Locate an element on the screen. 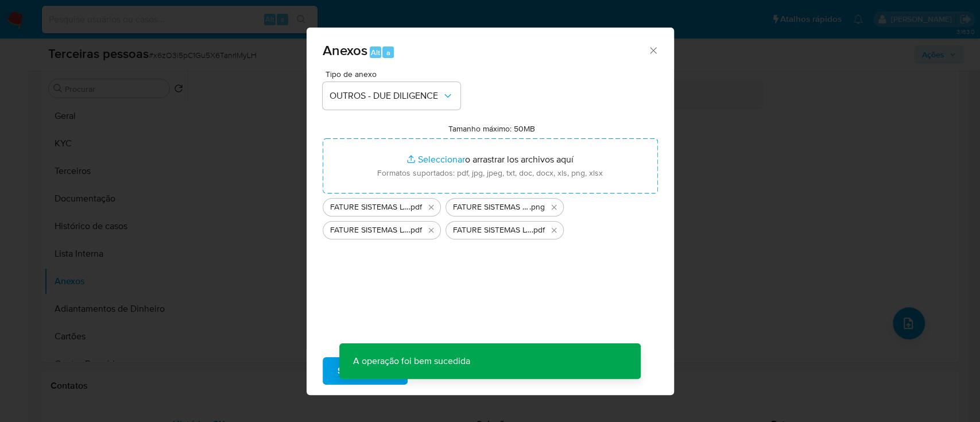 This screenshot has height=422, width=980. span: Alt is located at coordinates (376, 52).